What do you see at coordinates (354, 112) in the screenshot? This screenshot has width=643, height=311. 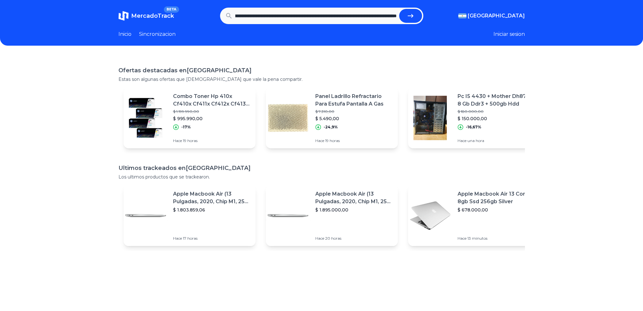 I see `p: $ 7.310,00` at bounding box center [354, 112].